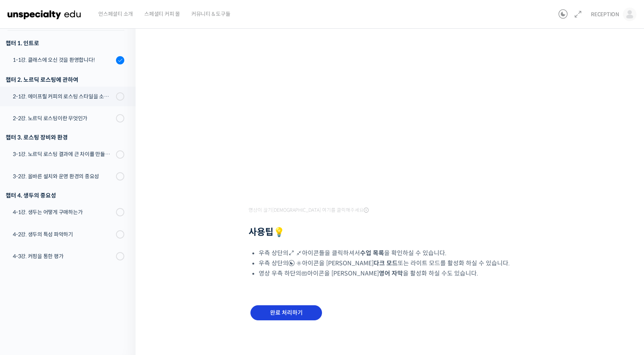  What do you see at coordinates (63, 119) in the screenshot?
I see `div: 2-2강. 노르딕 로스팅이란 무엇인가` at bounding box center [63, 119].